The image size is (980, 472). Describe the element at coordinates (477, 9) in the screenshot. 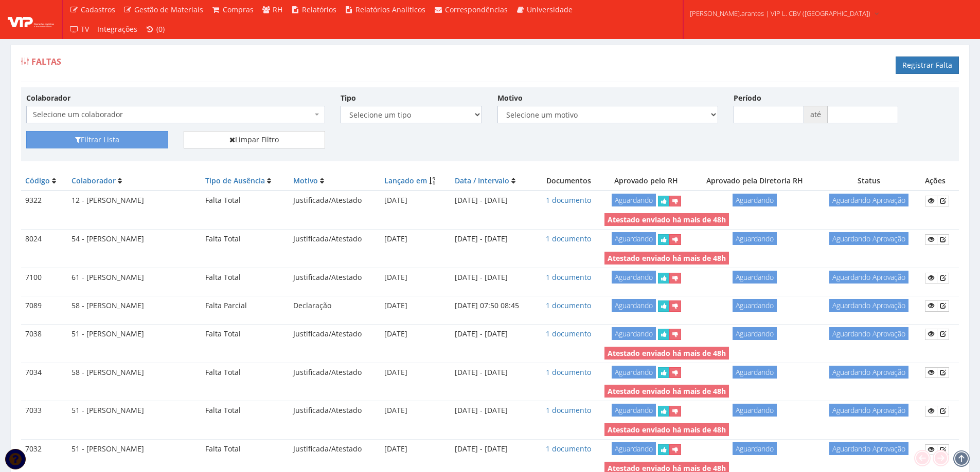

I see `span: Correspondências` at that location.